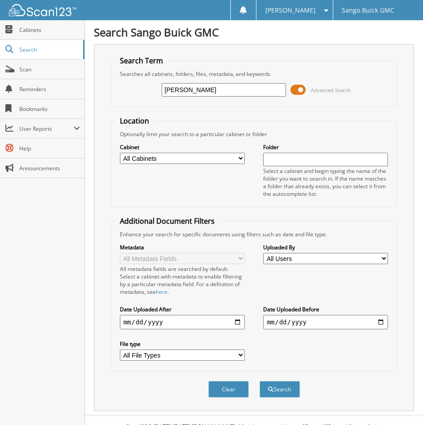 The height and width of the screenshot is (425, 423). I want to click on span: Reminders, so click(49, 89).